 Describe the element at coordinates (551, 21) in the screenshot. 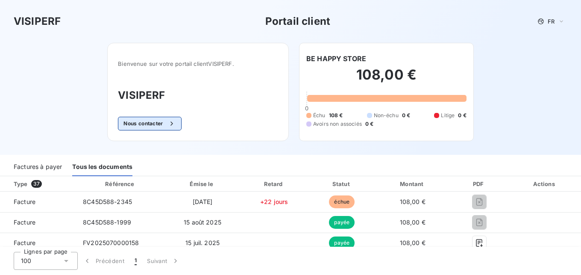

I see `span: FR` at that location.